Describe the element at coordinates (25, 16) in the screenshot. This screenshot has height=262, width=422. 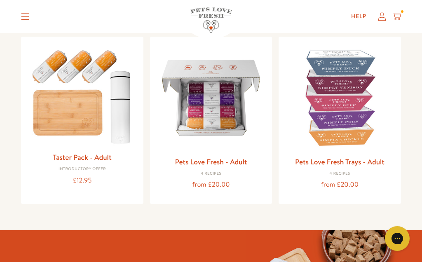
I see `summary: Translation missing: en.sections.header.menu` at that location.